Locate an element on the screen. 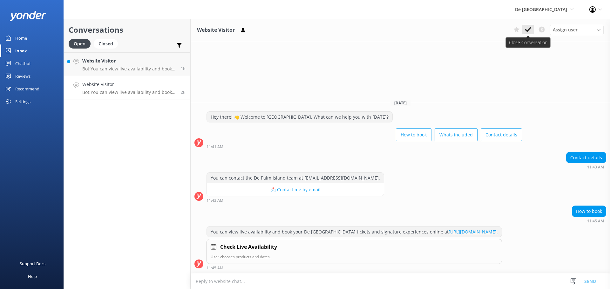 The width and height of the screenshot is (610, 289). button: Contact details is located at coordinates (501, 135).